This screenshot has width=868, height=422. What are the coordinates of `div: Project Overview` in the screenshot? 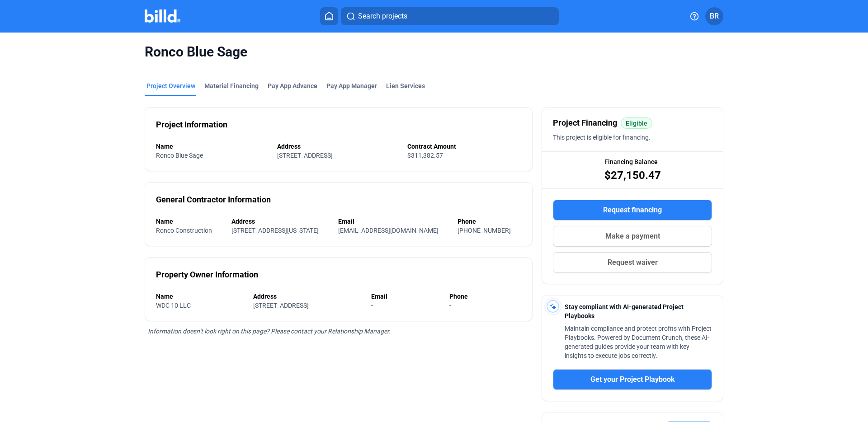 It's located at (171, 86).